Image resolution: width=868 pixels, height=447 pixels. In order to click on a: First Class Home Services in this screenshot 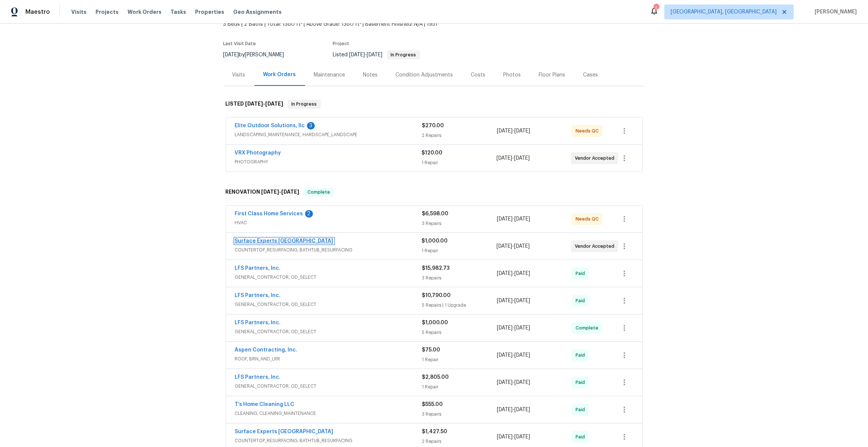, I will do `click(269, 214)`.